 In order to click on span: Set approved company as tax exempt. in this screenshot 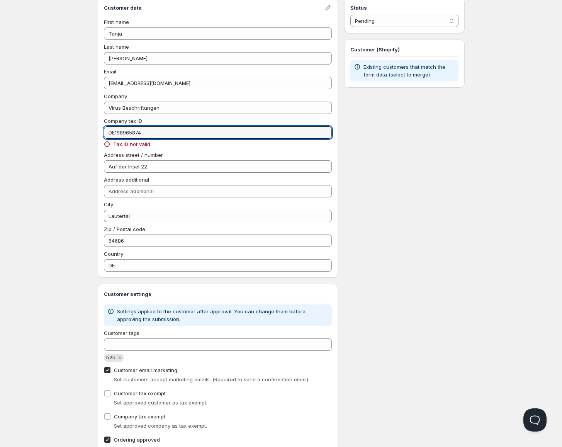, I will do `click(160, 425)`.